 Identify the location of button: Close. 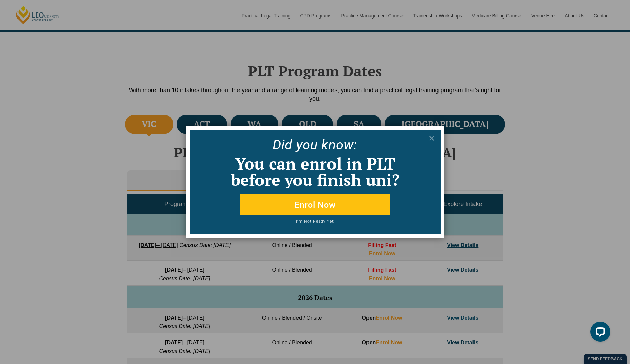
(432, 138).